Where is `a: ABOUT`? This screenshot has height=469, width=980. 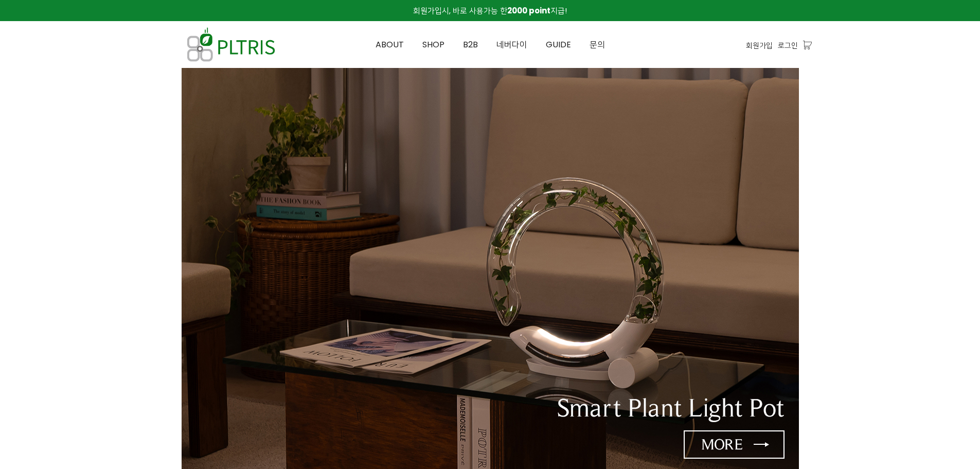 a: ABOUT is located at coordinates (390, 45).